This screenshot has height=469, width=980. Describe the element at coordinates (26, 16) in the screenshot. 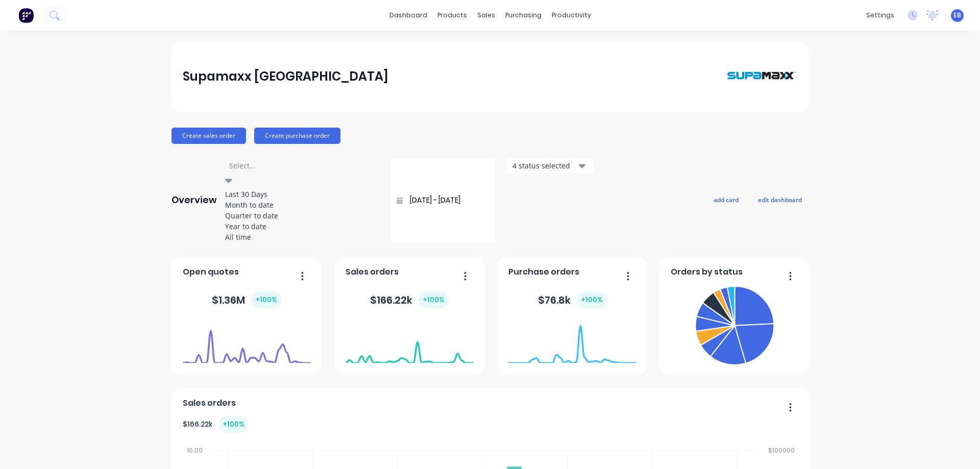

I see `img: Factory` at that location.